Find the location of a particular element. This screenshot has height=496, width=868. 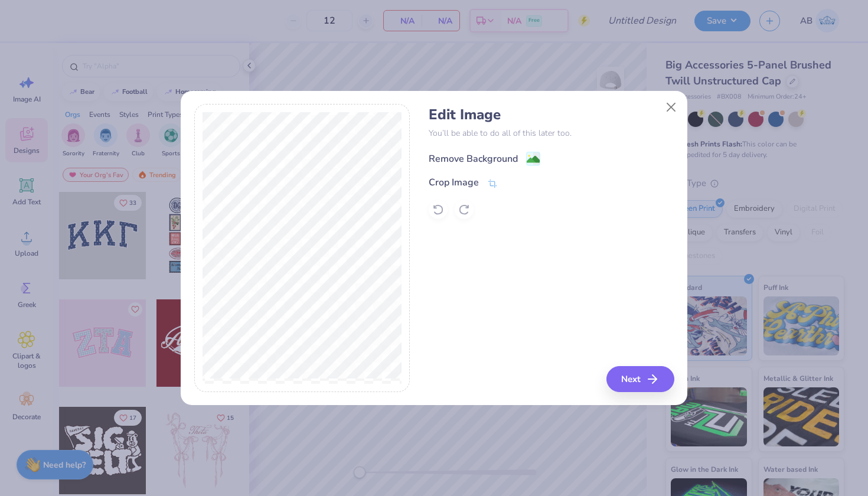

div: Crop Image is located at coordinates (453, 183).